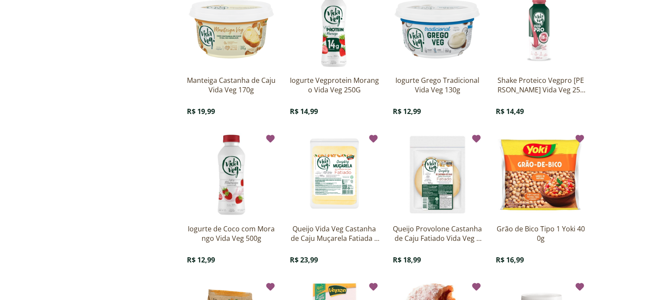 This screenshot has height=300, width=658. I want to click on span: 16, so click(510, 260).